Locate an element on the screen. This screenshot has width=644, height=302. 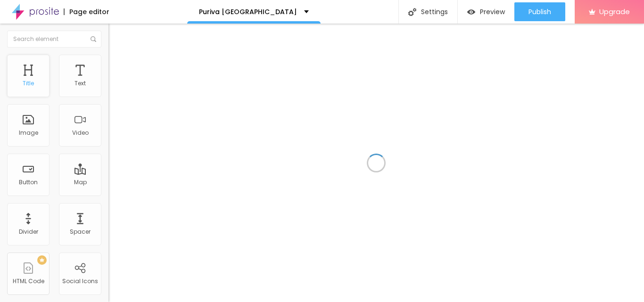
div: Divider is located at coordinates (29, 232).